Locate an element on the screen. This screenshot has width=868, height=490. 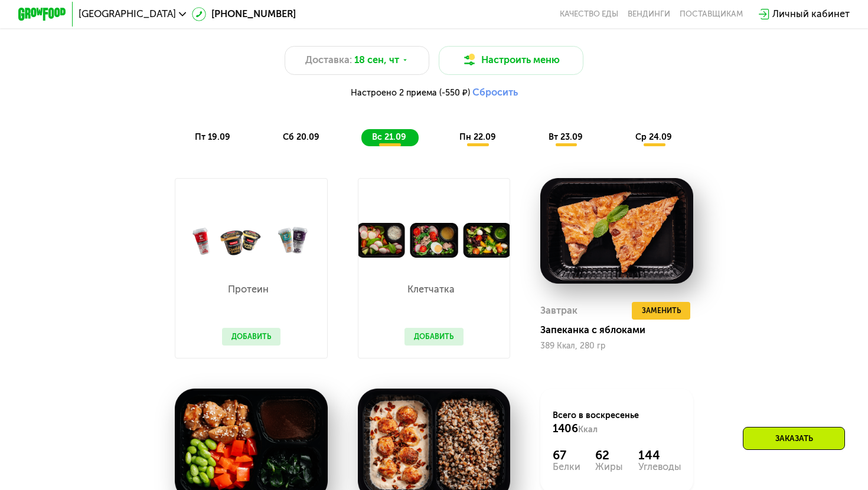
div: Жиры is located at coordinates (609, 467).